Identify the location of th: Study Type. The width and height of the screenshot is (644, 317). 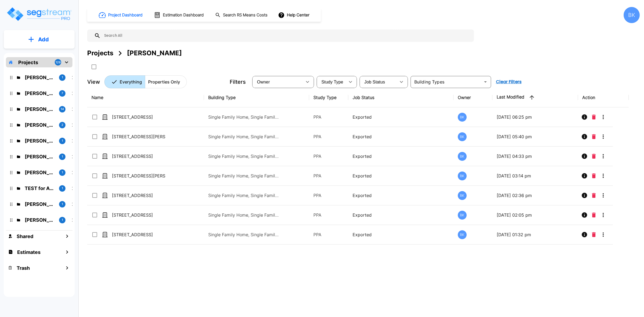
(328, 97).